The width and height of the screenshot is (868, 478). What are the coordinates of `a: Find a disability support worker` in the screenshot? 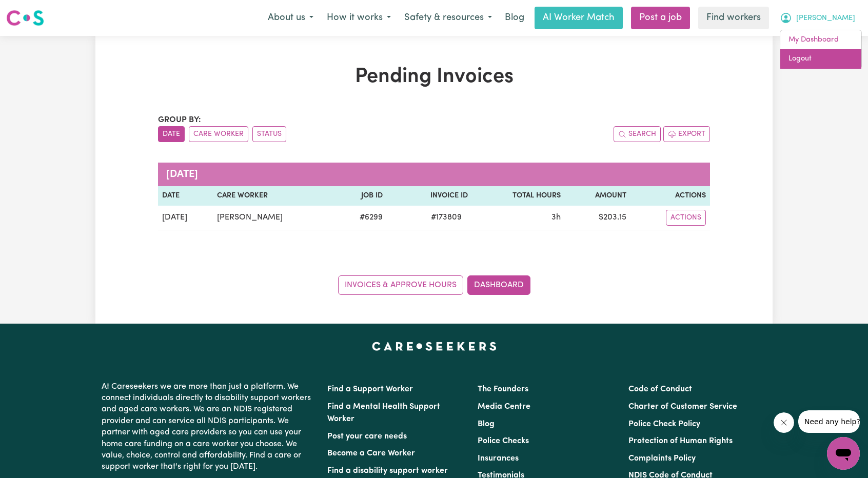 It's located at (387, 470).